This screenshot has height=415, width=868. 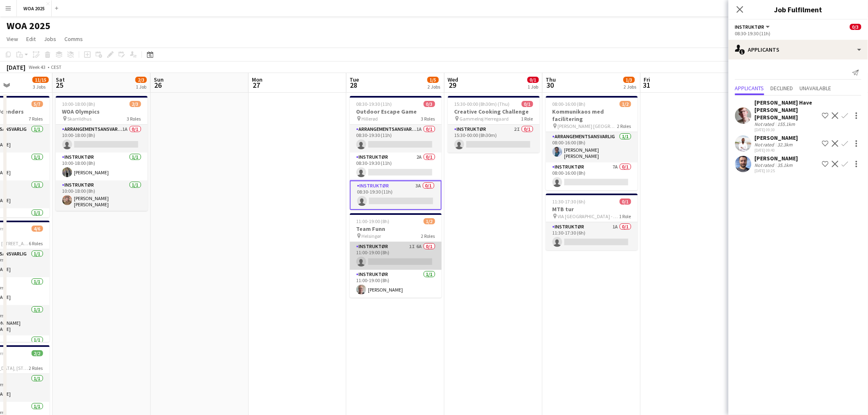 What do you see at coordinates (141, 87) in the screenshot?
I see `div: 1 Job` at bounding box center [141, 87].